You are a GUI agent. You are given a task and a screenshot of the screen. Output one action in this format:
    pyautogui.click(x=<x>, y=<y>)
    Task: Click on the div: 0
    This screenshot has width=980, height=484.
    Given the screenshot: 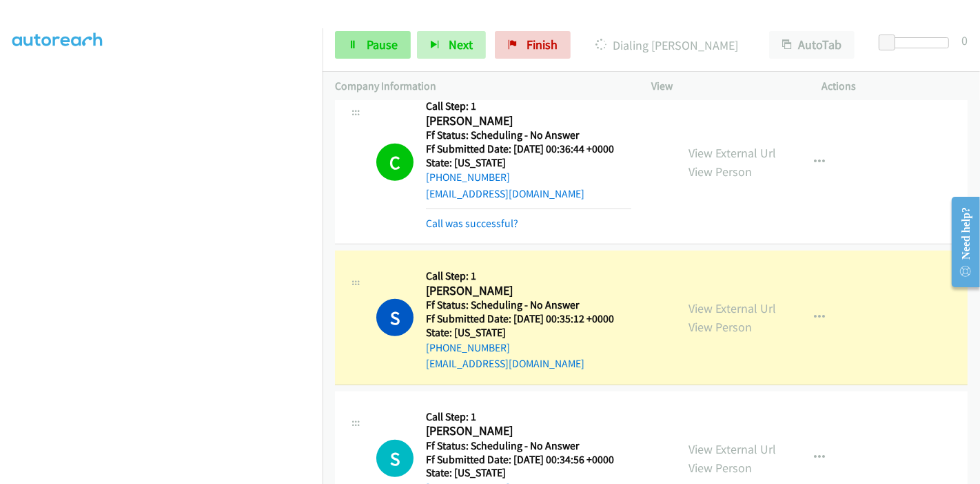 What is the action you would take?
    pyautogui.click(x=964, y=40)
    